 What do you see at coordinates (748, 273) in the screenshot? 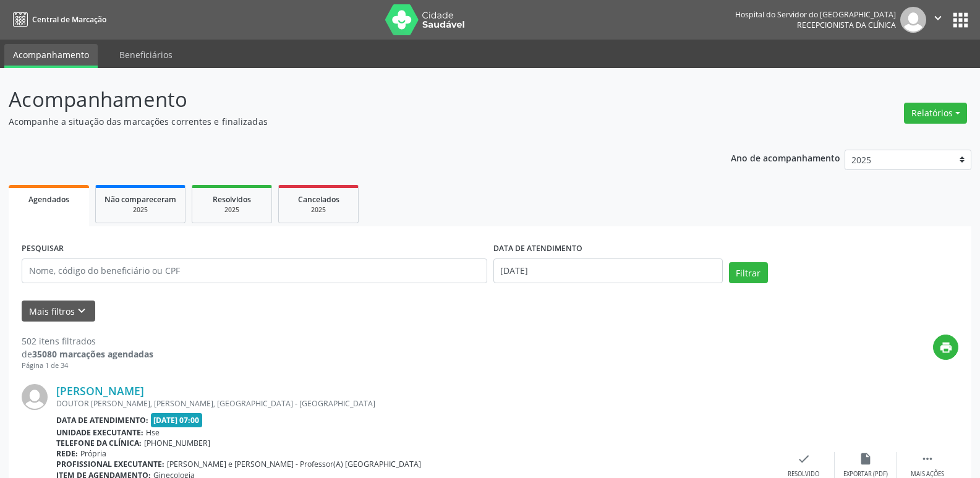
I see `button: Filtrar` at bounding box center [748, 273].